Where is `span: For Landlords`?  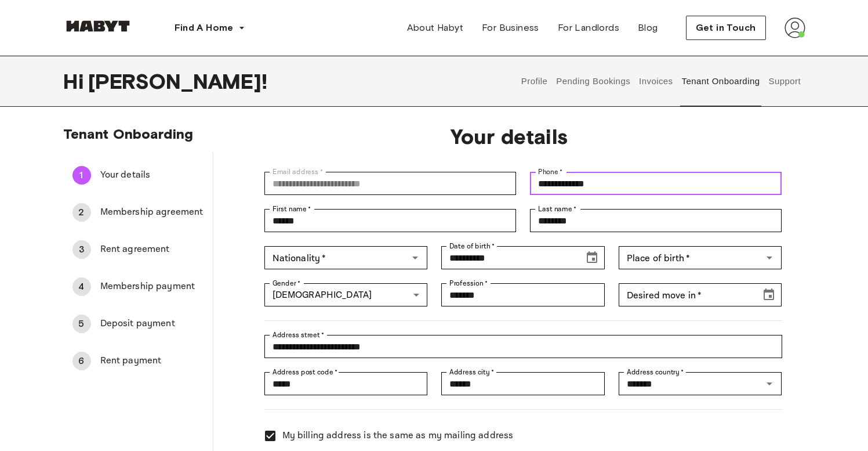 span: For Landlords is located at coordinates (589, 28).